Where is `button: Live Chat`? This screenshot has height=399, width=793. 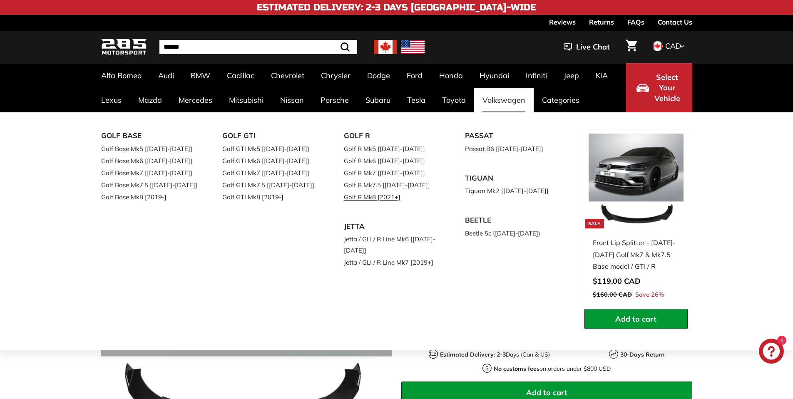 button: Live Chat is located at coordinates (587, 47).